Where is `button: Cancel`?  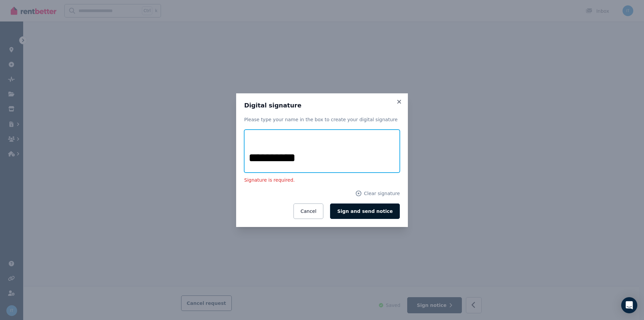
button: Cancel is located at coordinates (308, 211).